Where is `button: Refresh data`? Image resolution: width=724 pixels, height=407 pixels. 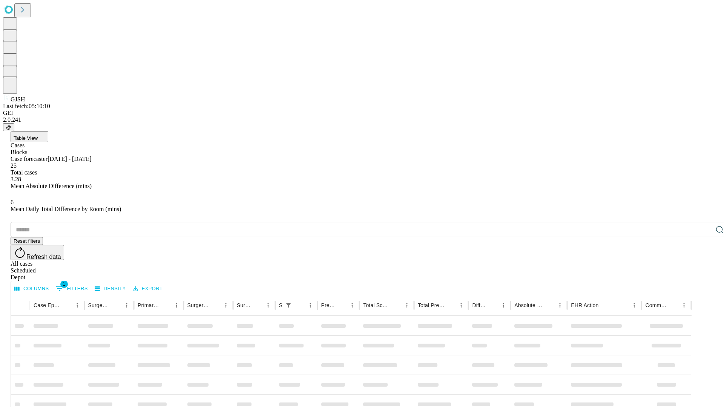
button: Refresh data is located at coordinates (37, 253).